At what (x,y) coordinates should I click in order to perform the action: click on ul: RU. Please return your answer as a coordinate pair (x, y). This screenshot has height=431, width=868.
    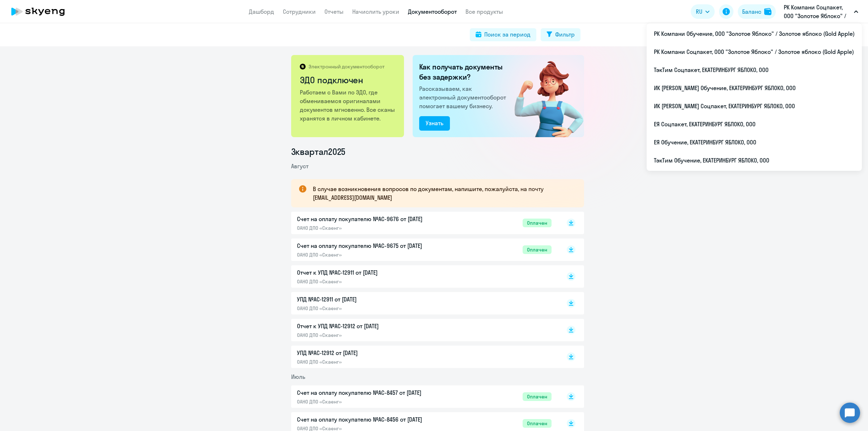
    Looking at the image, I should click on (754, 97).